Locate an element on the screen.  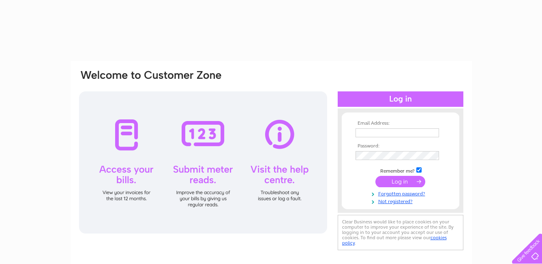
th: Password: is located at coordinates (401, 146).